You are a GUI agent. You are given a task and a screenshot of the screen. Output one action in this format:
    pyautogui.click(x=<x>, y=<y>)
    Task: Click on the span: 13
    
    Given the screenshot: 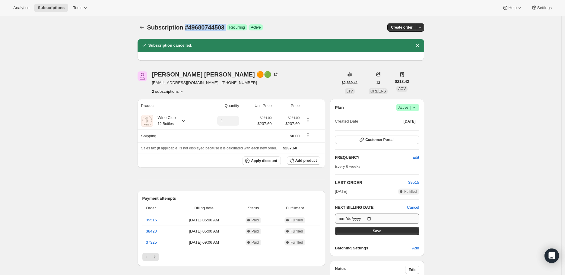 What is the action you would take?
    pyautogui.click(x=378, y=83)
    